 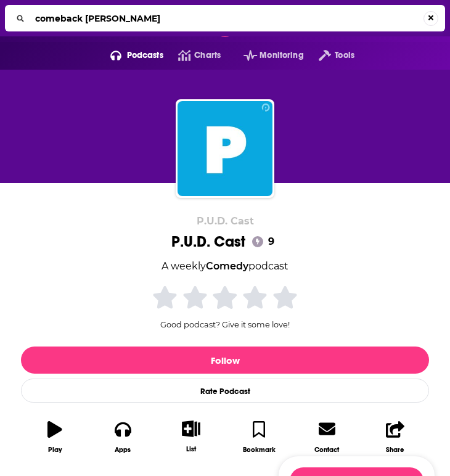 What do you see at coordinates (225, 324) in the screenshot?
I see `span: Good podcast? Give it some love!` at bounding box center [225, 324].